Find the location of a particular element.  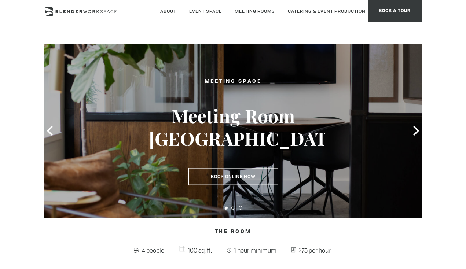

a: Book Online Now is located at coordinates (233, 177).